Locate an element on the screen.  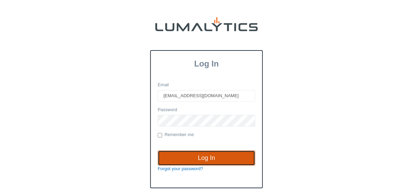
input: Remember me is located at coordinates (160, 135).